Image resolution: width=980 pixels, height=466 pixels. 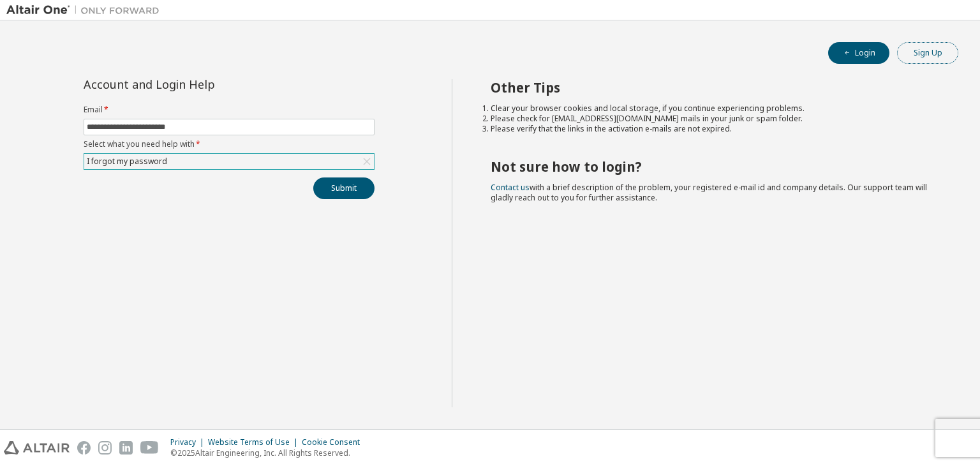 What do you see at coordinates (86, 10) in the screenshot?
I see `img: Altair One` at bounding box center [86, 10].